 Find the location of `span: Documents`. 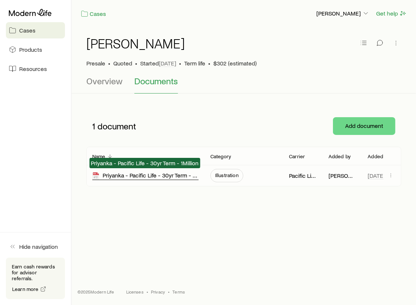

span: Documents is located at coordinates (156, 81).